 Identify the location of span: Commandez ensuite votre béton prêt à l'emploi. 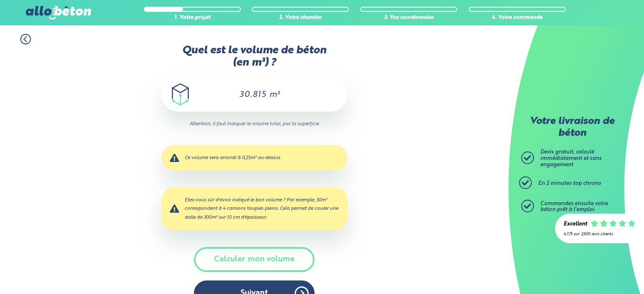
(574, 207).